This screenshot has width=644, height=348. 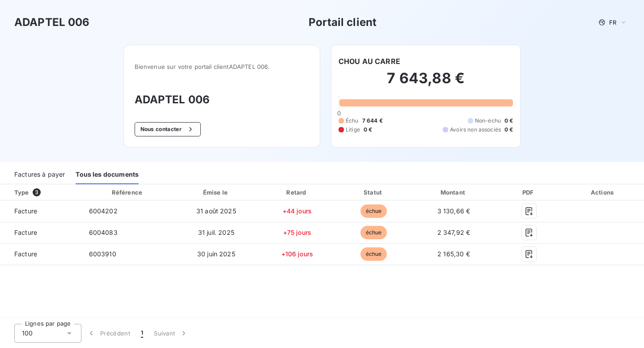 What do you see at coordinates (171, 333) in the screenshot?
I see `button: Suivant` at bounding box center [171, 333].